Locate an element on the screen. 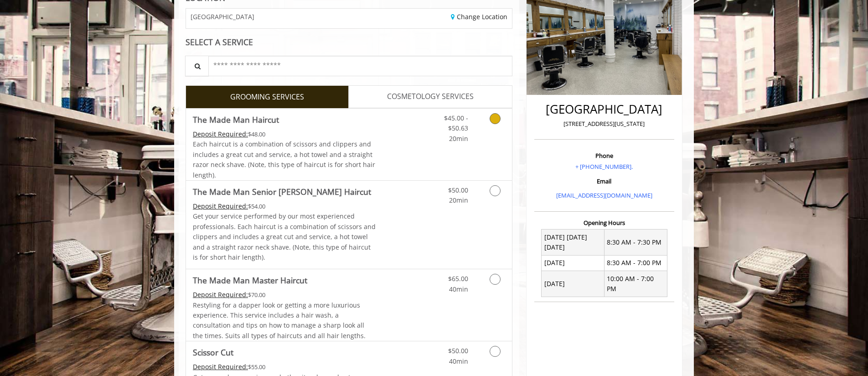  span: COSMETOLOGY SERVICES is located at coordinates (430, 97).